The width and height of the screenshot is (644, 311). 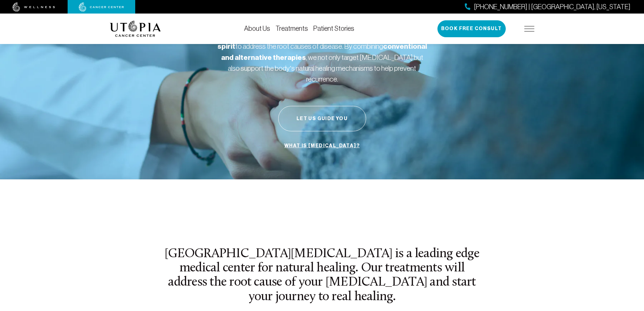 What do you see at coordinates (472, 29) in the screenshot?
I see `button: Book Free Consult` at bounding box center [472, 29].